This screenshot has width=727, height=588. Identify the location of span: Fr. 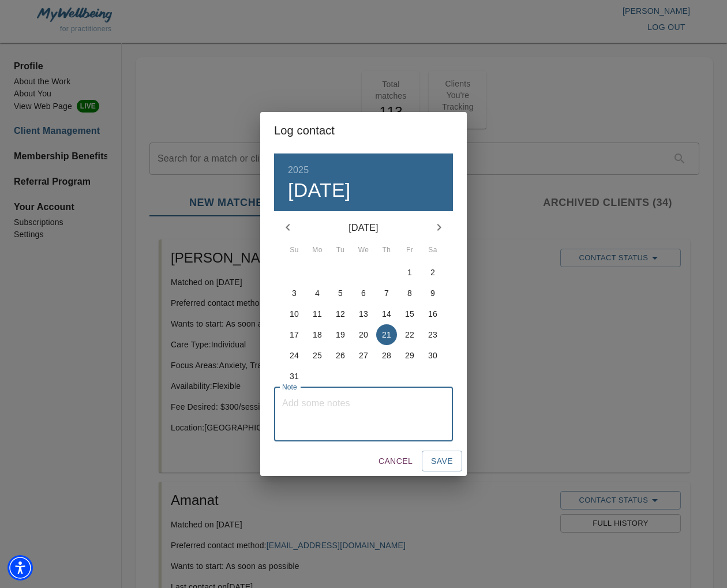
(410, 250).